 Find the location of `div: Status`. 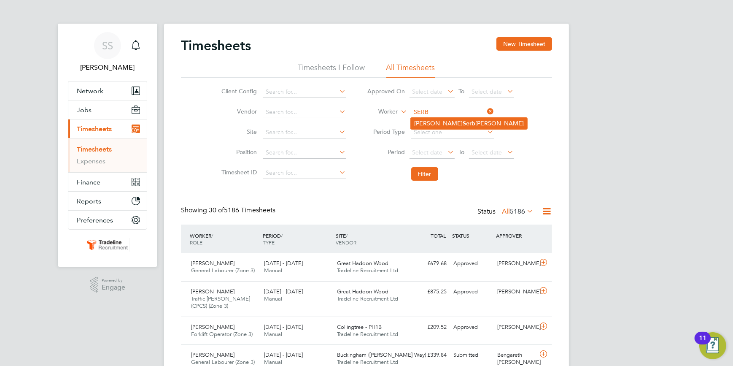

div: Status is located at coordinates (506, 212).